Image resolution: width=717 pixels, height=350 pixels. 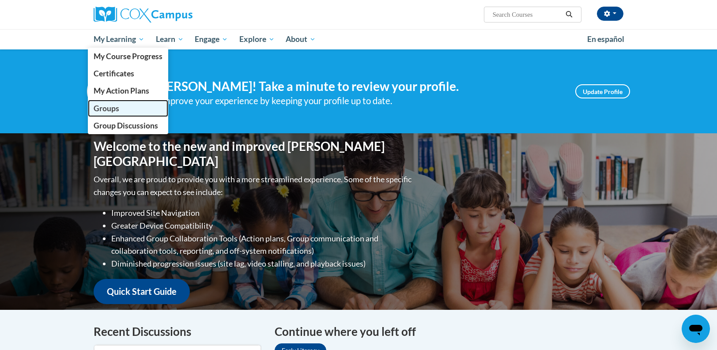 What do you see at coordinates (211, 39) in the screenshot?
I see `a: Engage` at bounding box center [211, 39].